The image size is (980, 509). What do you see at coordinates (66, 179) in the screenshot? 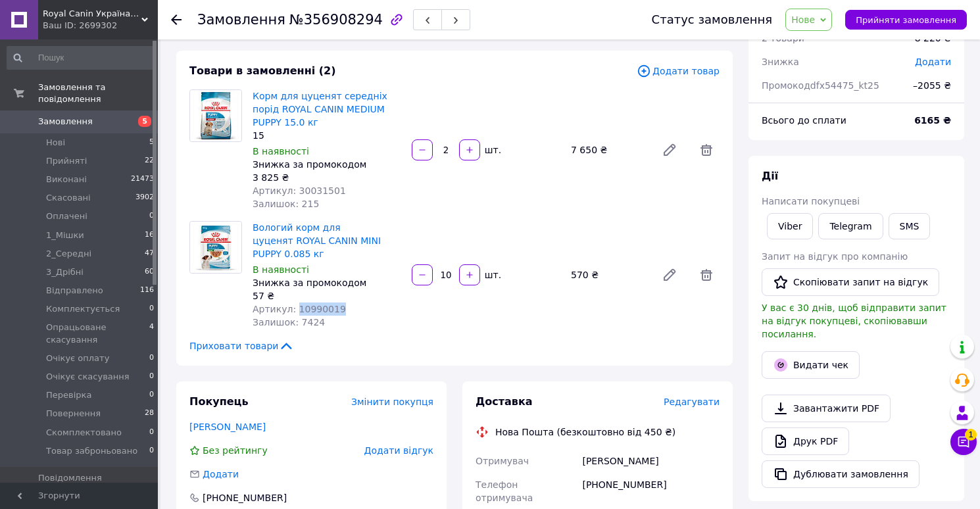
I see `span: Виконані` at bounding box center [66, 179].